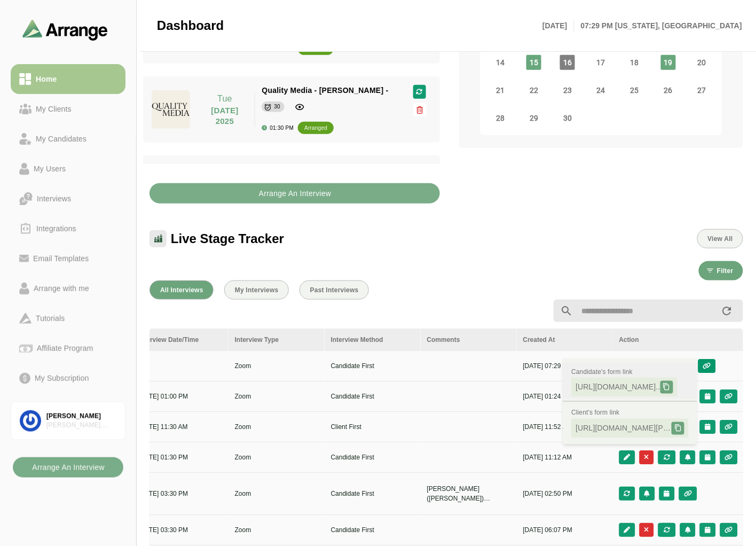  Describe the element at coordinates (225, 99) in the screenshot. I see `p: Tue` at that location.